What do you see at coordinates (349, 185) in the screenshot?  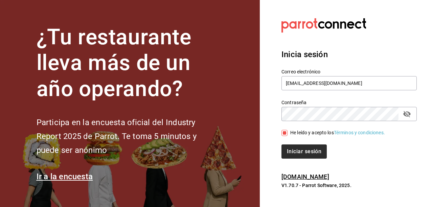 I see `p: V1.70.7 - Parrot Software, 2025.` at bounding box center [349, 185].